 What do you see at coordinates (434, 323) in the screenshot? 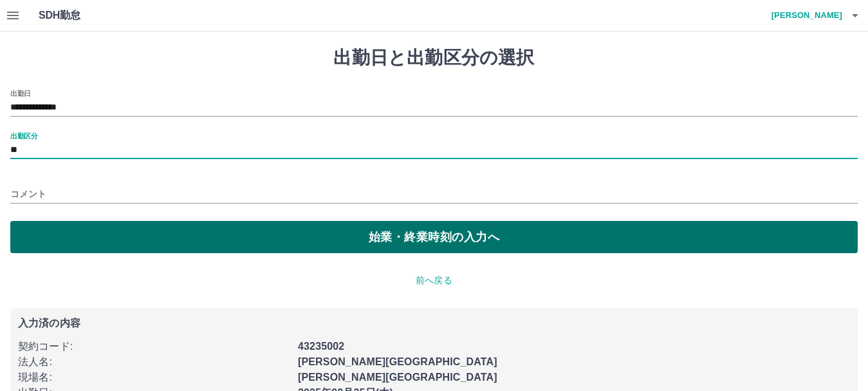
I see `p: 入力済の内容` at bounding box center [434, 323].